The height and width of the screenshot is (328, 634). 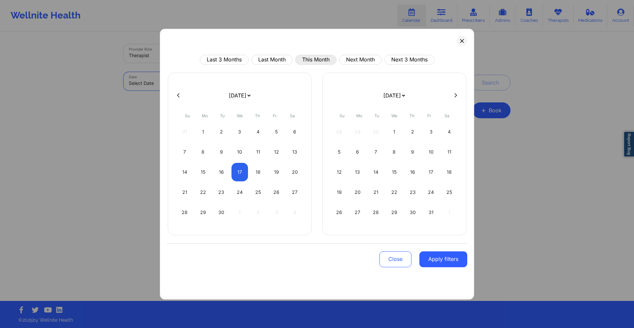 I want to click on div: Tue Oct 14 2025, so click(x=376, y=172).